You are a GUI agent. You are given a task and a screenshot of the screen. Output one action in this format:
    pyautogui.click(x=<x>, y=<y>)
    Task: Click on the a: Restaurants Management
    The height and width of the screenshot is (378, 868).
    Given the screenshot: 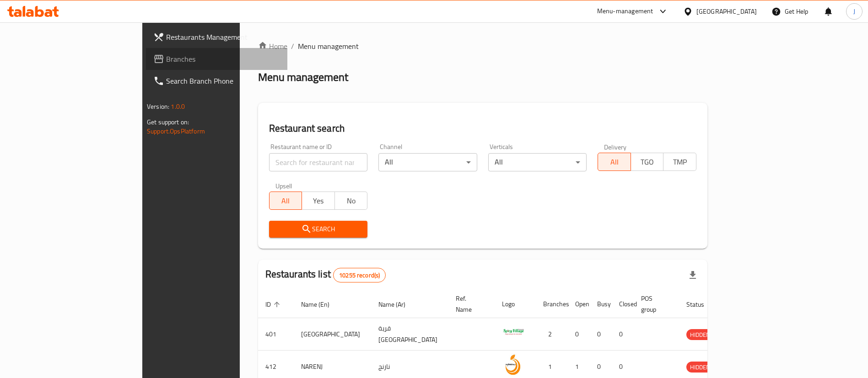 What is the action you would take?
    pyautogui.click(x=217, y=37)
    